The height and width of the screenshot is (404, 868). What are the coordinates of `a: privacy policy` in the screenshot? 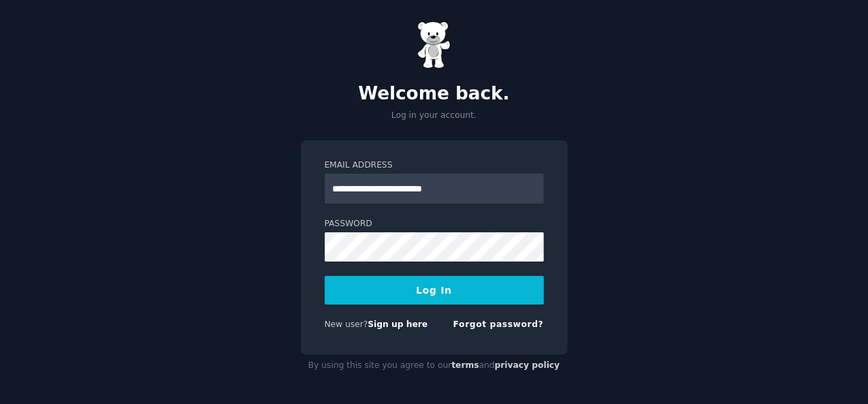 It's located at (527, 365).